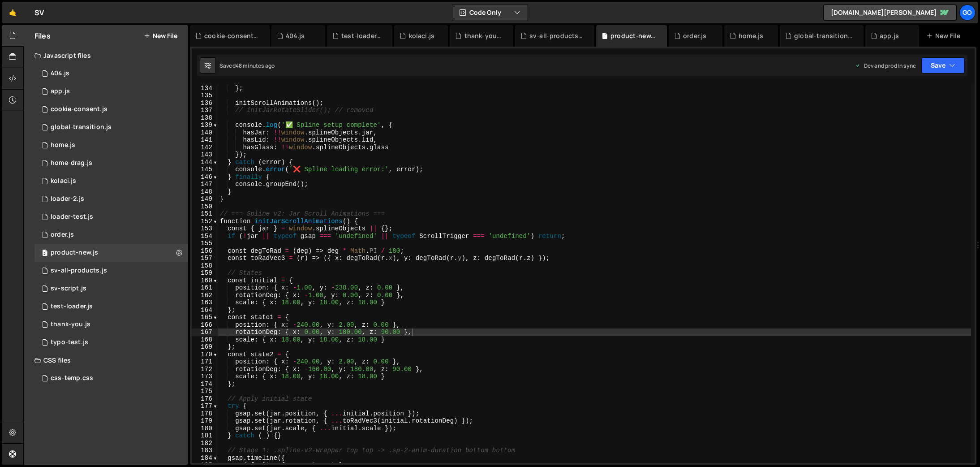 The height and width of the screenshot is (467, 980). What do you see at coordinates (943, 65) in the screenshot?
I see `button: Save` at bounding box center [943, 65].